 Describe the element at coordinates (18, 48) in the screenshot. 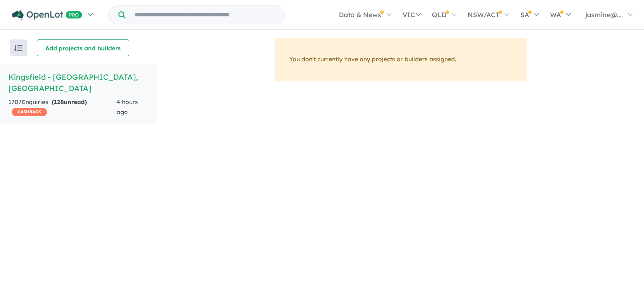

I see `img: sort.svg` at that location.